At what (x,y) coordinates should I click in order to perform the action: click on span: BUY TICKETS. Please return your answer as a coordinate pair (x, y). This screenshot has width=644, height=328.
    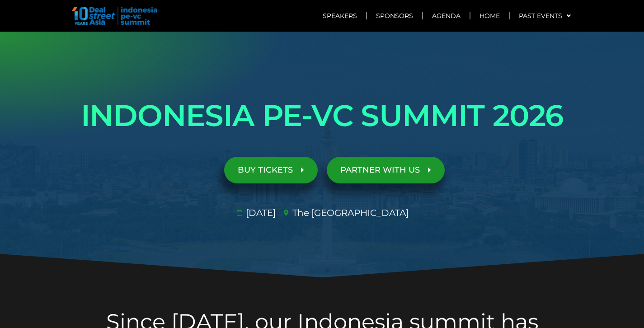
    Looking at the image, I should click on (265, 170).